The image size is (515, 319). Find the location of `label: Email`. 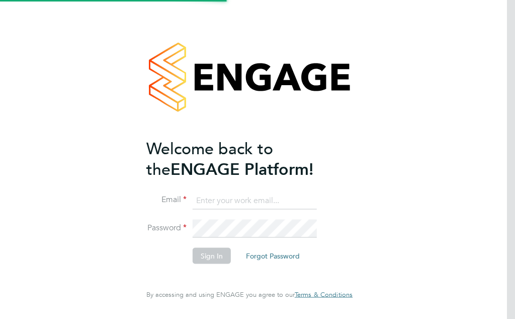

label: Email is located at coordinates (167, 199).